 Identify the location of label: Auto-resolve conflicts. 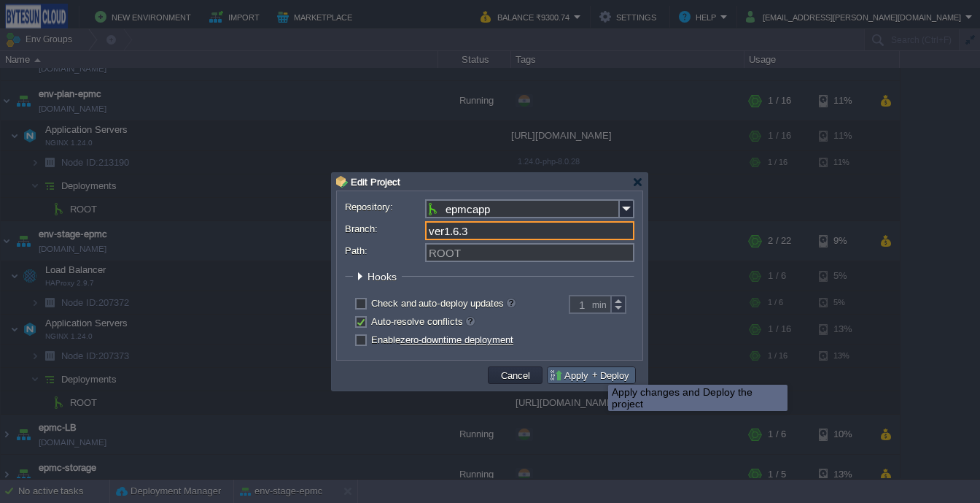
(423, 321).